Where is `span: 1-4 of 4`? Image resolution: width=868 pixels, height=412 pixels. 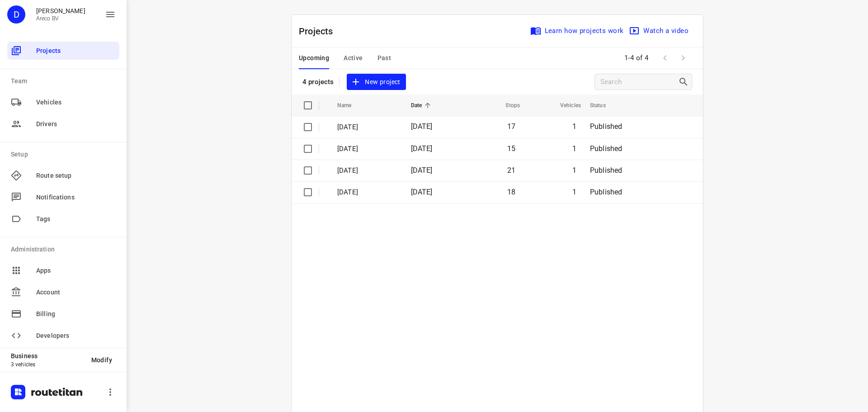 span: 1-4 of 4 is located at coordinates (637, 58).